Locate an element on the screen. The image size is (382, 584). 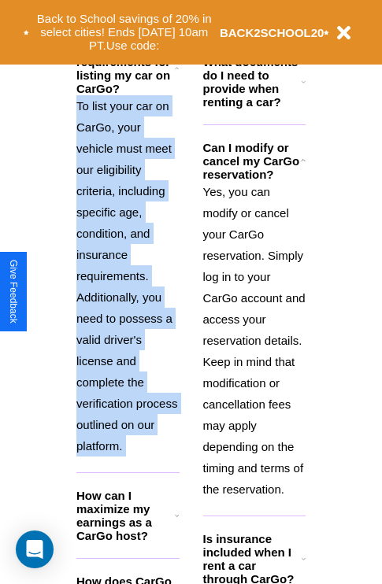
p: To list your car on CarGo, your vehicle must meet our eligibility criteria, including specific ag... is located at coordinates (128, 276).